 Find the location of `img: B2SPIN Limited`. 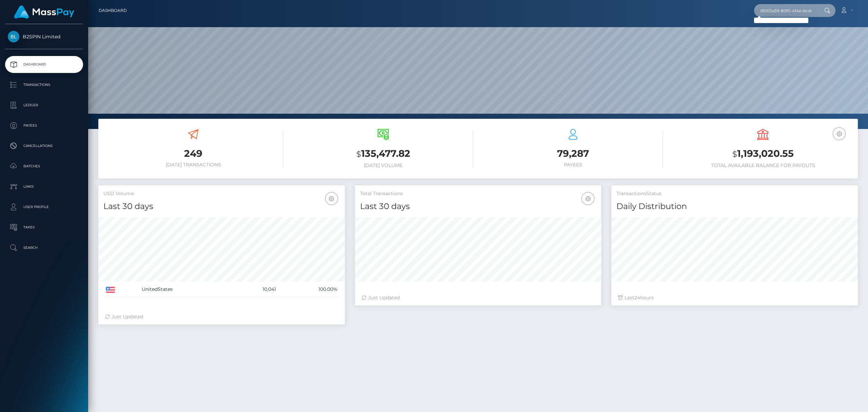

img: B2SPIN Limited is located at coordinates (14, 37).